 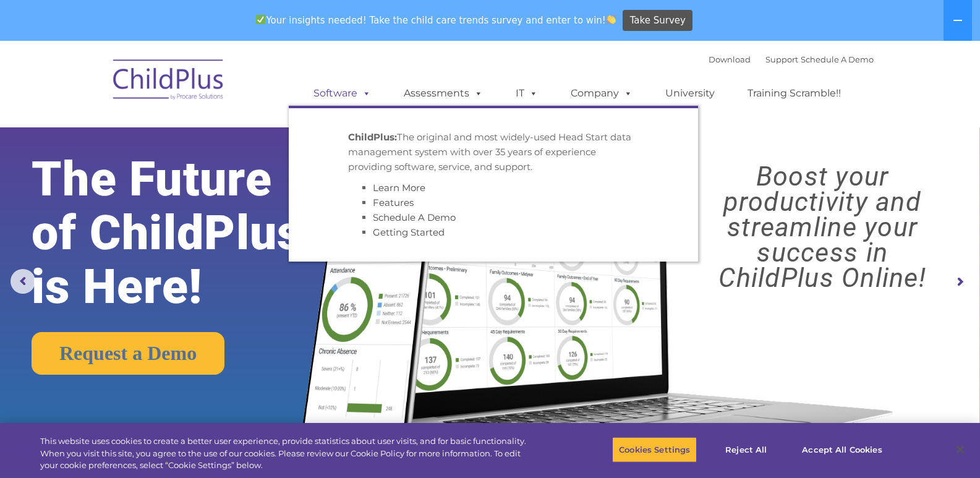 I want to click on rs-layer: Boost your productivity and streamline your success in ChildPlus Online!, so click(x=822, y=227).